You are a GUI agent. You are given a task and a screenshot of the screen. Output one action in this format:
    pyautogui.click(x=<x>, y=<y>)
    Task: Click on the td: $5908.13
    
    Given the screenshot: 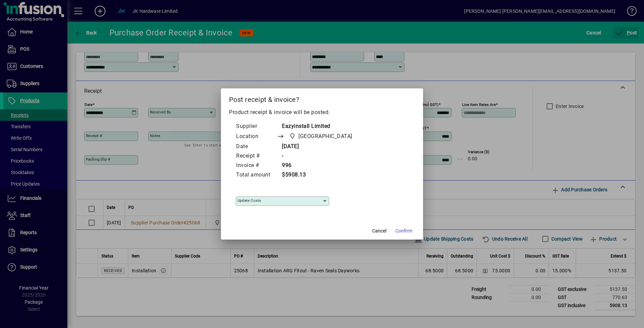 What is the action you would take?
    pyautogui.click(x=321, y=175)
    